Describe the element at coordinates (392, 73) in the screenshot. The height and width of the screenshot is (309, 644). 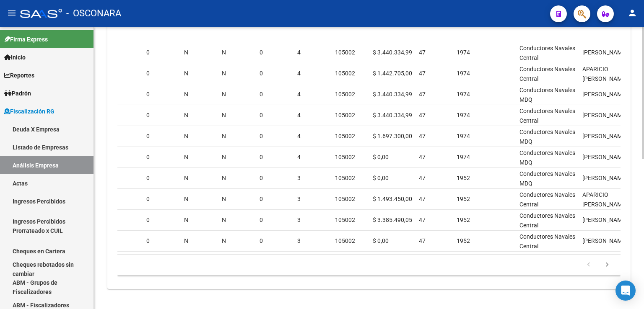
I see `span: $ 1.442.705,00` at that location.